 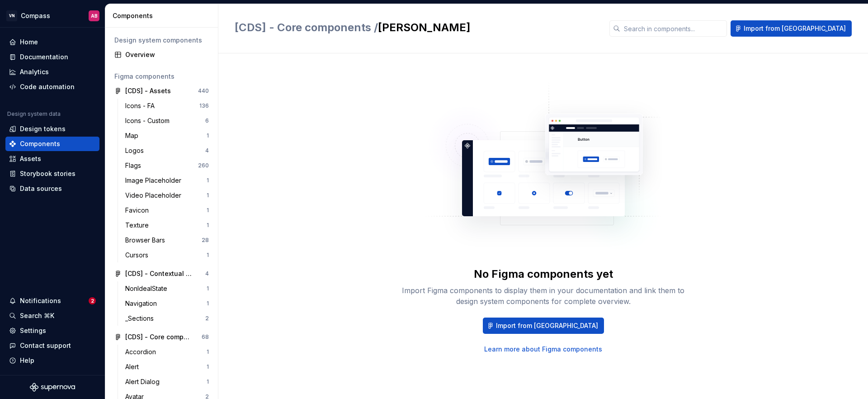 I want to click on button: VNCompassAB, so click(x=53, y=15).